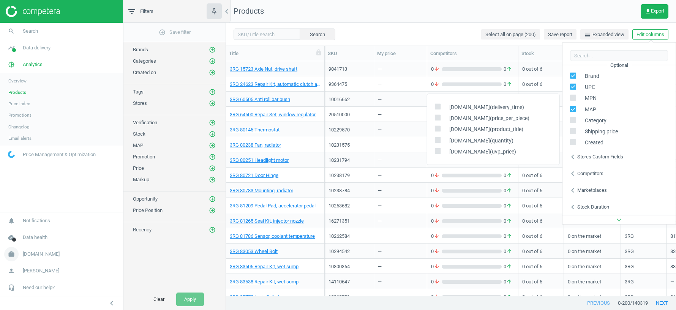 This screenshot has height=310, width=676. I want to click on div: My price, so click(400, 54).